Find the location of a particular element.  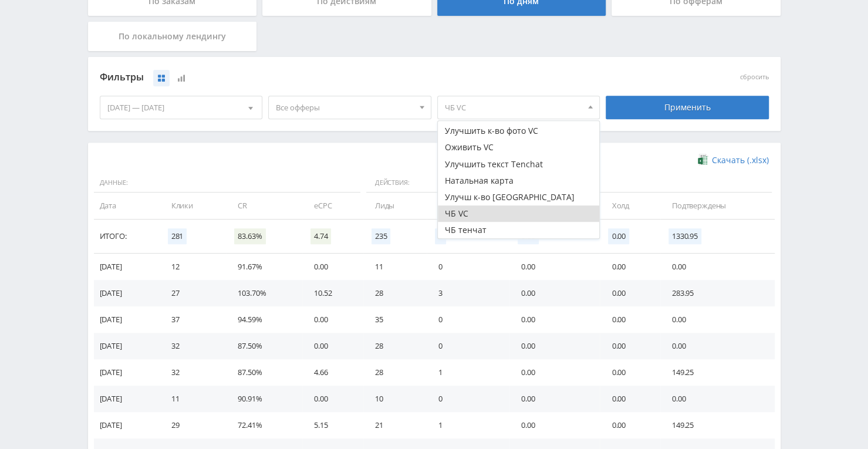

span: 235 is located at coordinates (381, 236).